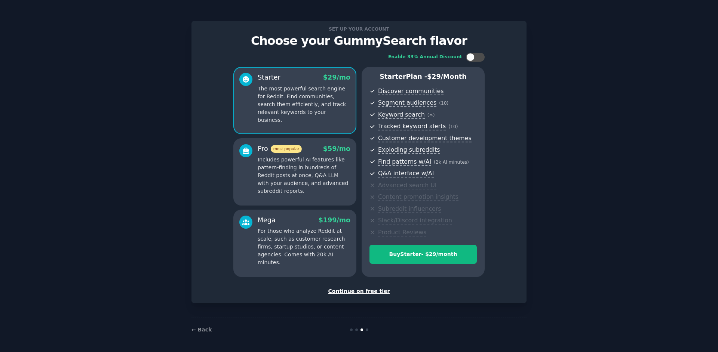 This screenshot has height=352, width=718. Describe the element at coordinates (359, 29) in the screenshot. I see `span: Set up your account` at that location.